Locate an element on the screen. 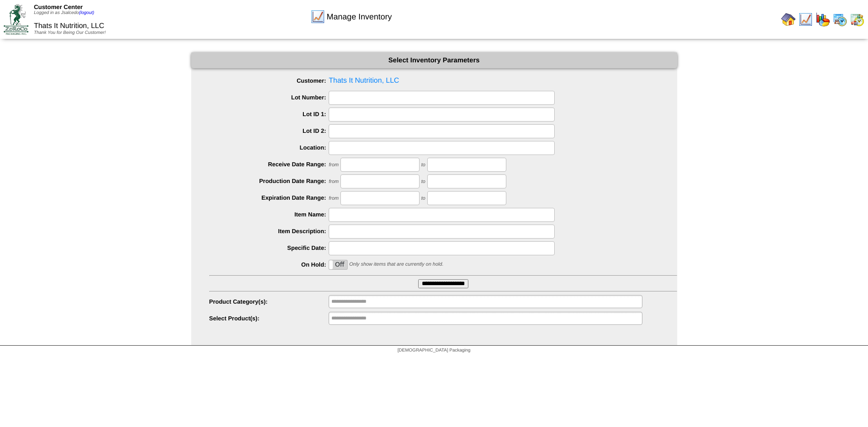 This screenshot has width=868, height=427. a: (logout) is located at coordinates (86, 12).